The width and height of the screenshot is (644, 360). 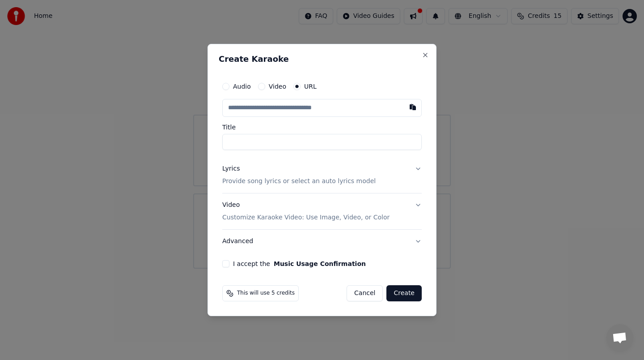 I want to click on button: VideoCustomize Karaoke Video: Use Image, Video, or Color, so click(x=322, y=211).